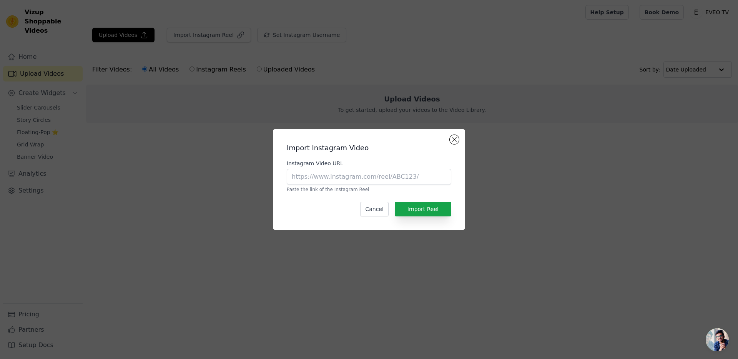 This screenshot has width=738, height=359. Describe the element at coordinates (369, 163) in the screenshot. I see `label: Instagram Video URL` at that location.